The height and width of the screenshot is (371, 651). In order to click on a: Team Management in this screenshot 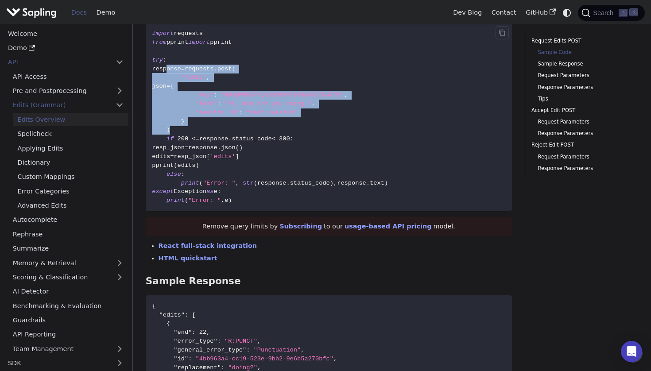, I will do `click(68, 349)`.